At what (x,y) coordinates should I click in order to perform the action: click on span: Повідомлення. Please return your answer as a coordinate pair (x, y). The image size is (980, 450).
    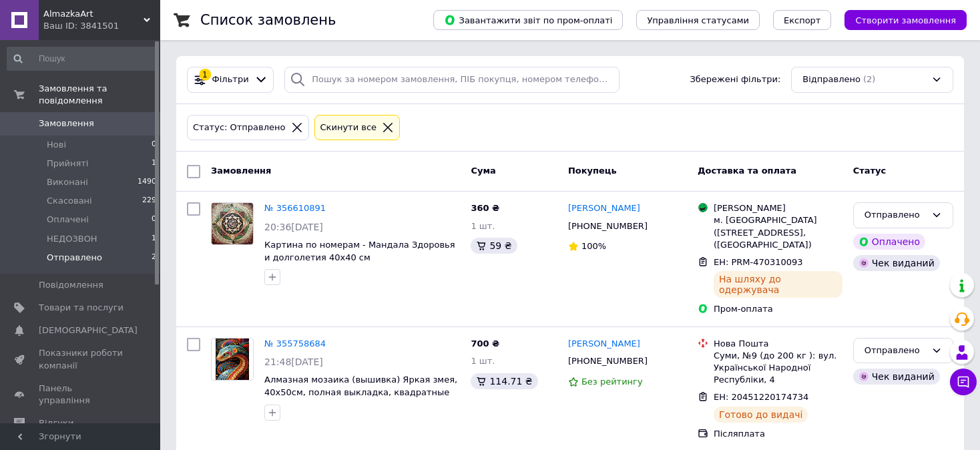
    Looking at the image, I should click on (71, 285).